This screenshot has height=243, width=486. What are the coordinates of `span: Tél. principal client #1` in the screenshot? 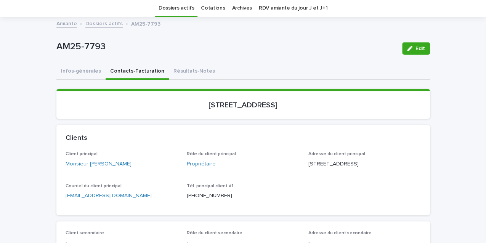 It's located at (210, 186).